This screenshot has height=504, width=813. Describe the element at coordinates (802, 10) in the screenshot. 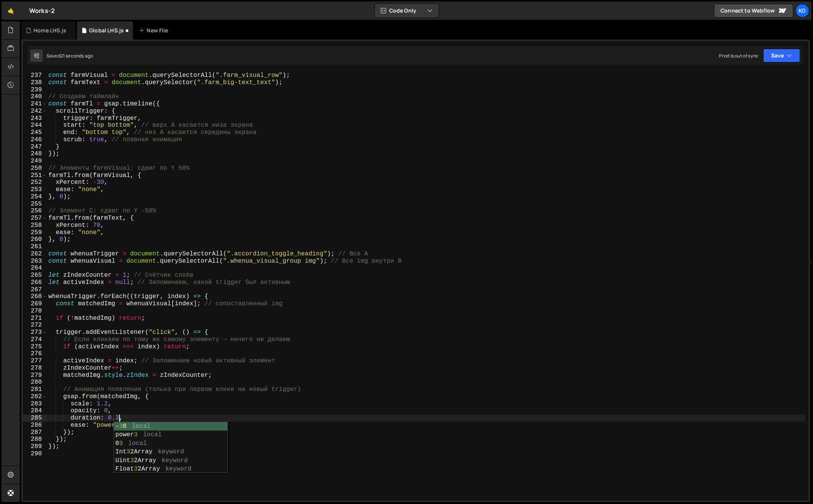

I see `div: Ko` at that location.